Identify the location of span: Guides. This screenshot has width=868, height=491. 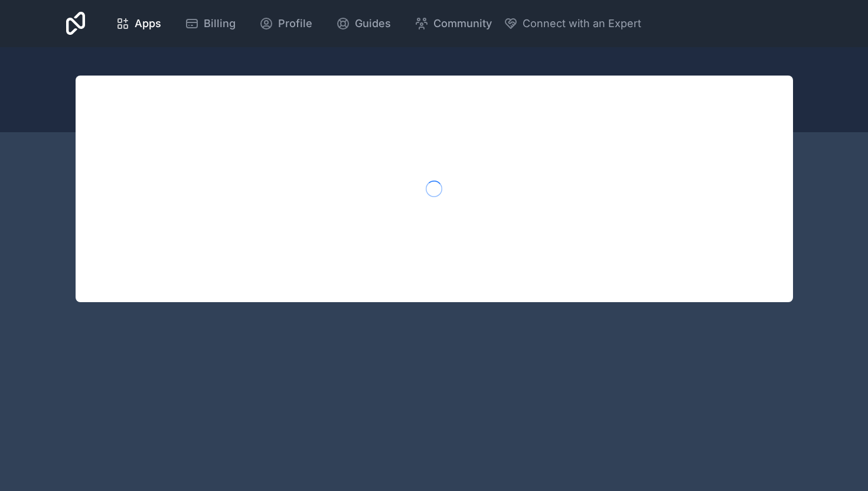
(373, 24).